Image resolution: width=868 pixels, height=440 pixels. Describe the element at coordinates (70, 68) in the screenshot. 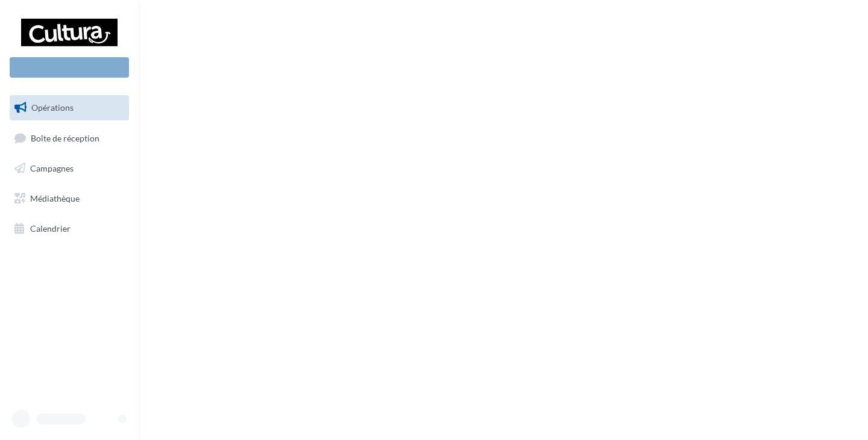

I see `div: Nouvelle campagne` at that location.